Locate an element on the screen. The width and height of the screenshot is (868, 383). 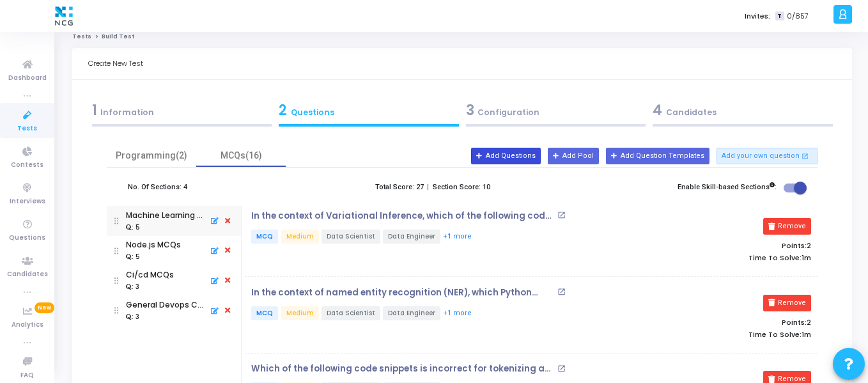
span: Build Test is located at coordinates (117, 36).